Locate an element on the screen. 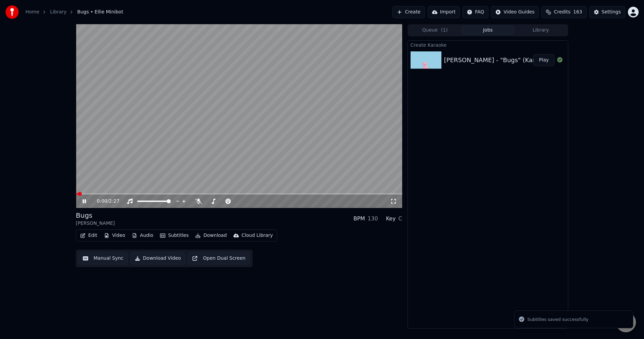 The width and height of the screenshot is (644, 339). div: BPM is located at coordinates (359, 218).